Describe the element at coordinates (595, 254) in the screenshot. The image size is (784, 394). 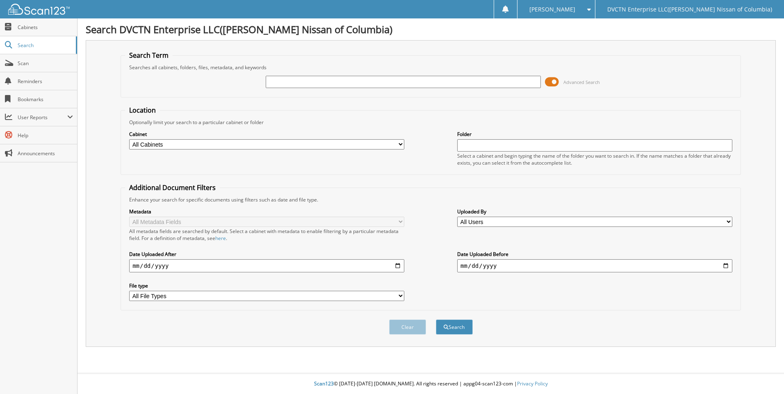
I see `label: Date Uploaded Before` at that location.